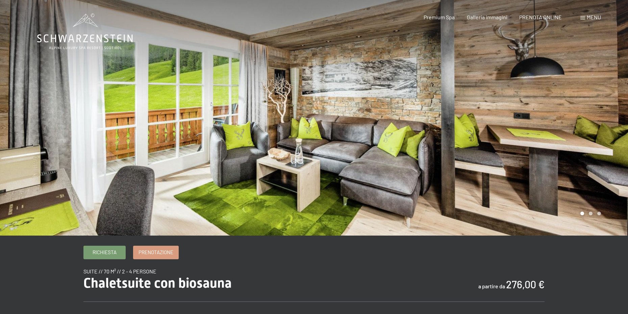 Image resolution: width=628 pixels, height=314 pixels. I want to click on span: a partire da, so click(492, 286).